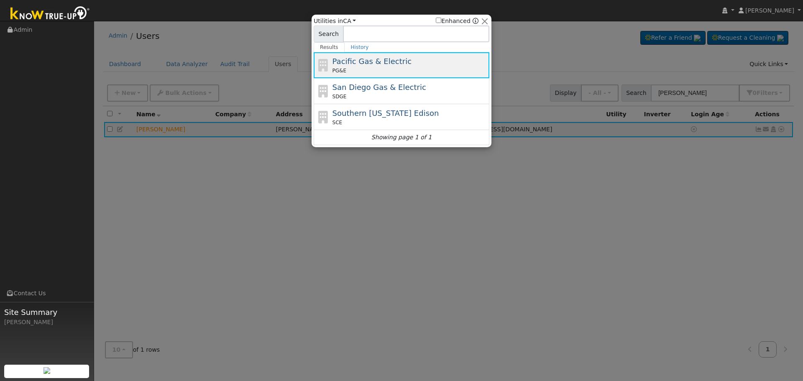  Describe the element at coordinates (453, 21) in the screenshot. I see `label: Enhanced` at that location.